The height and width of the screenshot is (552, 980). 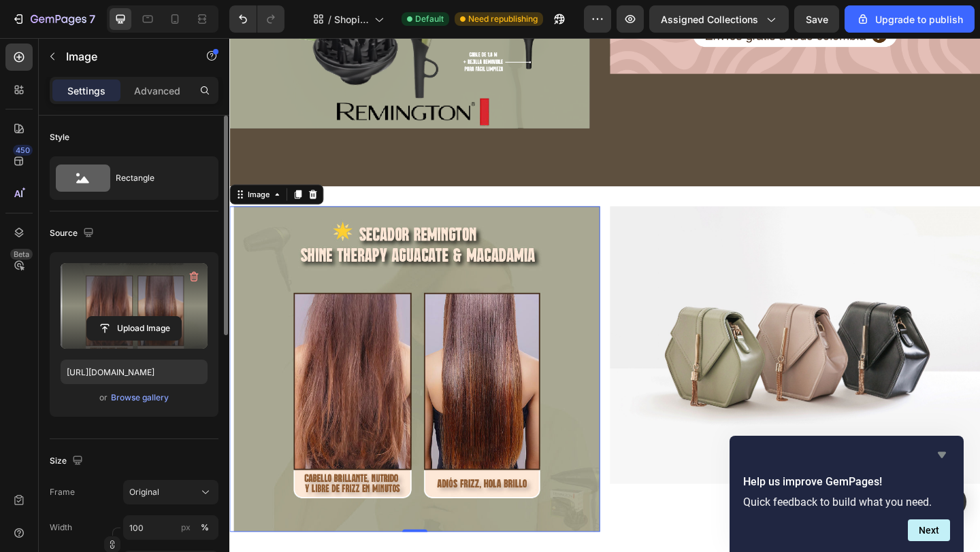 I want to click on p: Quick feedback to build what you need., so click(x=846, y=502).